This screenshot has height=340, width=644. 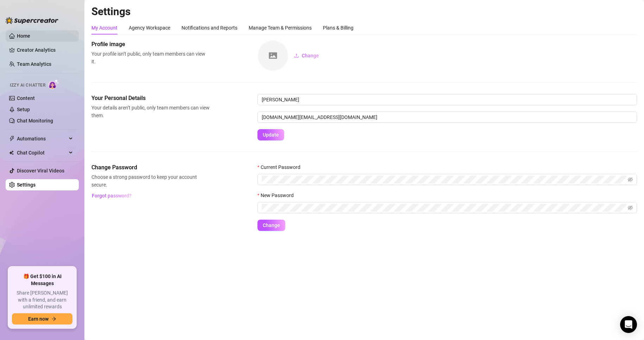 What do you see at coordinates (628, 324) in the screenshot?
I see `div: Open Intercom Messenger` at bounding box center [628, 324].